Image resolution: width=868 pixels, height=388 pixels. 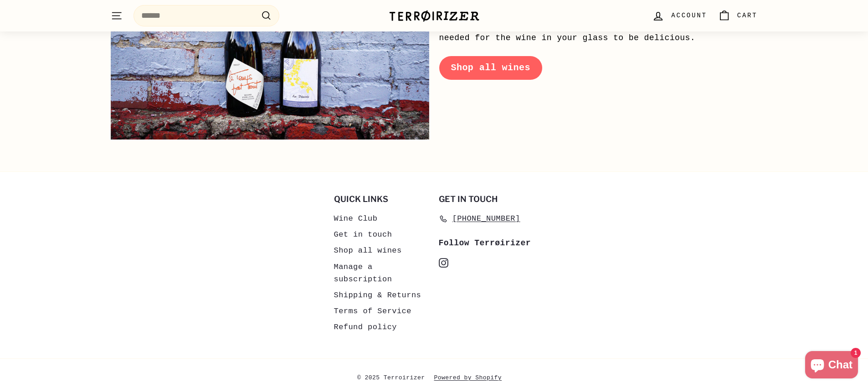 I want to click on a: Terms of Service, so click(x=373, y=311).